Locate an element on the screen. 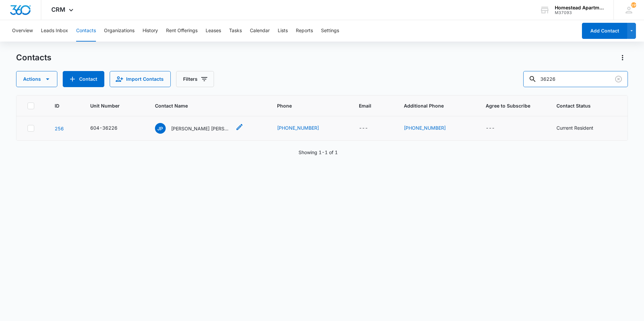 The width and height of the screenshot is (644, 321). div: Current Resident is located at coordinates (575, 128).